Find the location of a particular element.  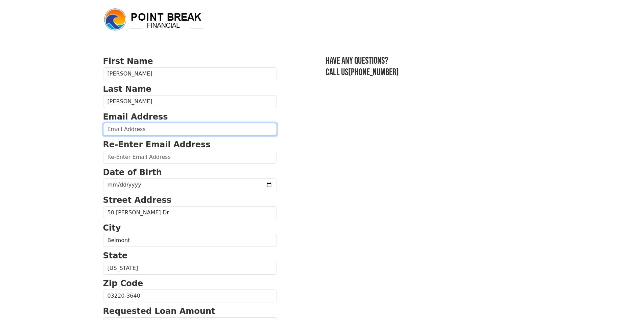

strong: State is located at coordinates (115, 255).